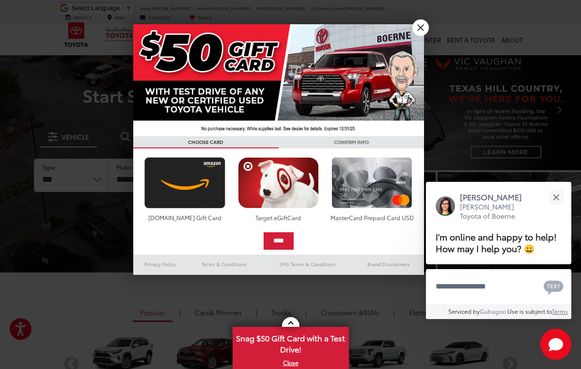  I want to click on span: Snag $50 Gift Card with a Test Drive!, so click(291, 342).